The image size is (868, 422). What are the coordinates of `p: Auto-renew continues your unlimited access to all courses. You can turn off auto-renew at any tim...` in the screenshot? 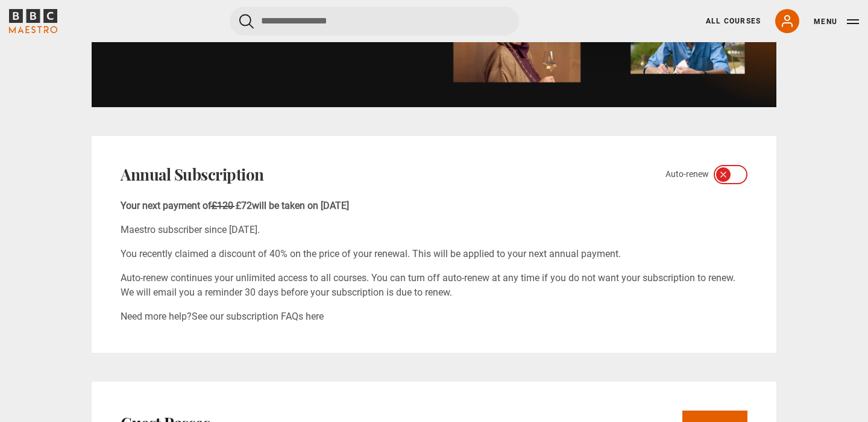 It's located at (434, 285).